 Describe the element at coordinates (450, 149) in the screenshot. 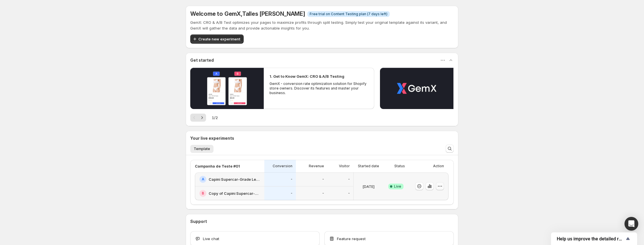

I see `button: Search and filter results` at that location.